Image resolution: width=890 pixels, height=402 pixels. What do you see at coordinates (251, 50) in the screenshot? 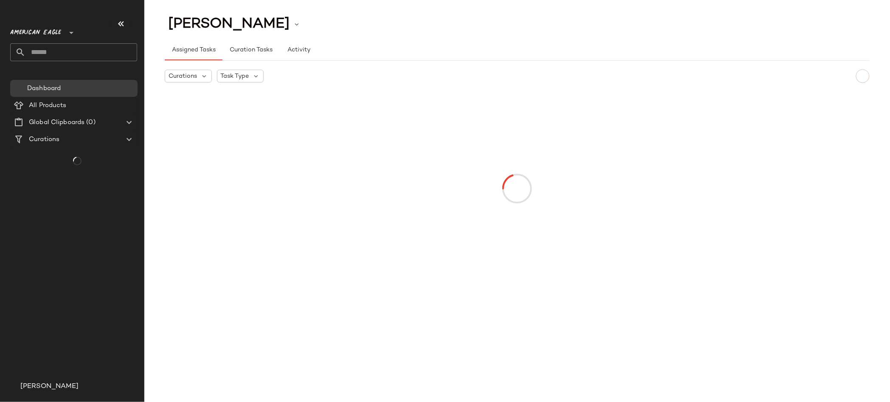
I see `span: Curation Tasks` at bounding box center [251, 50].